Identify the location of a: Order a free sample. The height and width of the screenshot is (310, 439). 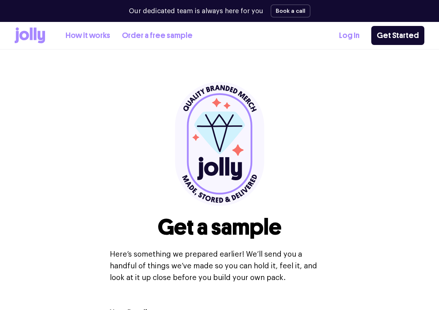
(157, 35).